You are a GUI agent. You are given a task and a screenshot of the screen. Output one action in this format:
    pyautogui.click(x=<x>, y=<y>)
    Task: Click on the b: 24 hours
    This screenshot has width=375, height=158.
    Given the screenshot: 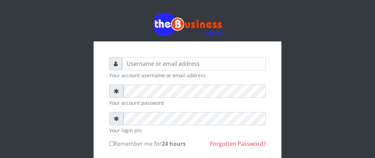 What is the action you would take?
    pyautogui.click(x=174, y=144)
    